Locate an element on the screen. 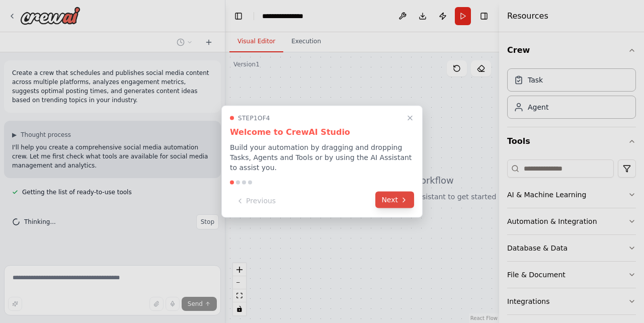 This screenshot has height=323, width=644. p: Build your automation by dragging and dropping Tasks, Agents and Tools or by using the AI Assista... is located at coordinates (322, 157).